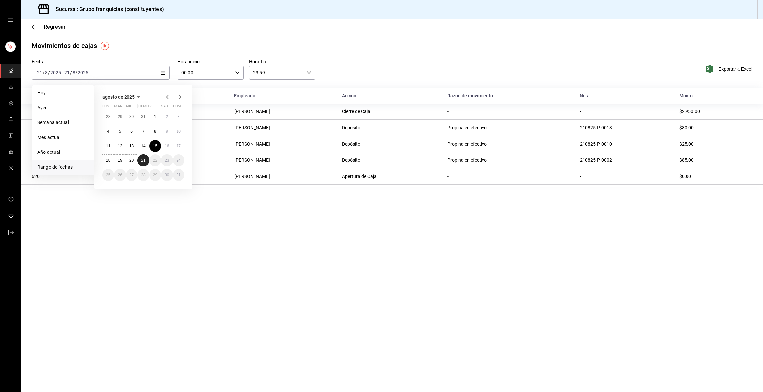 The height and width of the screenshot is (392, 763). What do you see at coordinates (129, 107) in the screenshot?
I see `abbr: miércoles` at bounding box center [129, 107].